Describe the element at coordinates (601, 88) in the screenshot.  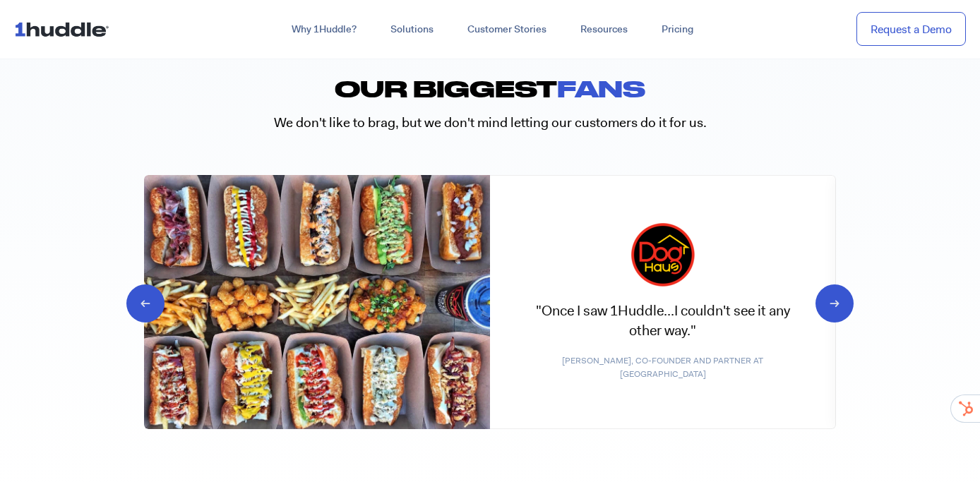
I see `span: fans` at that location.